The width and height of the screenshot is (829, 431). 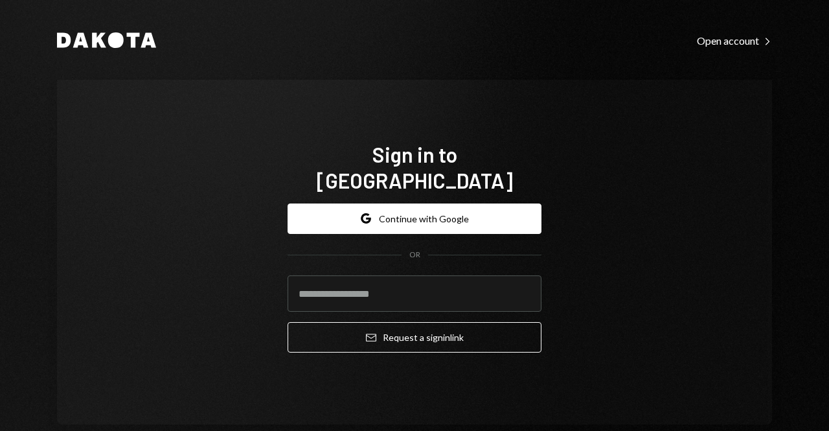 I want to click on button: Continue with Google, so click(x=415, y=218).